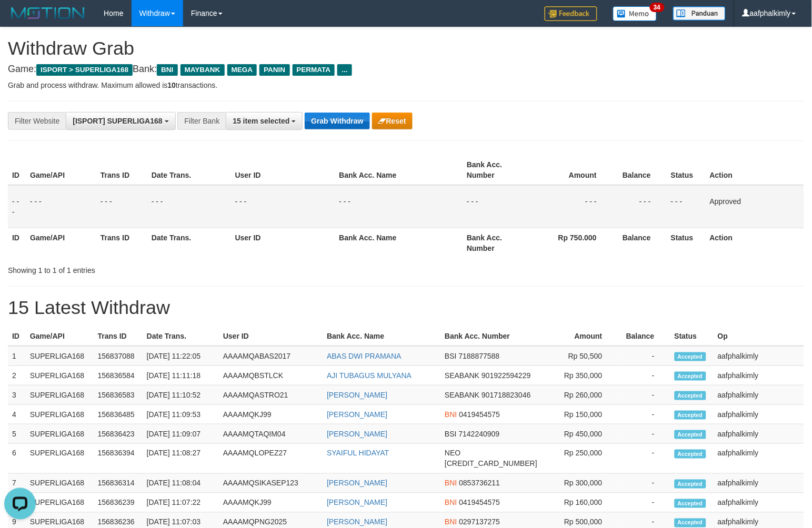 This screenshot has height=528, width=812. I want to click on th: Rp 750.000, so click(572, 243).